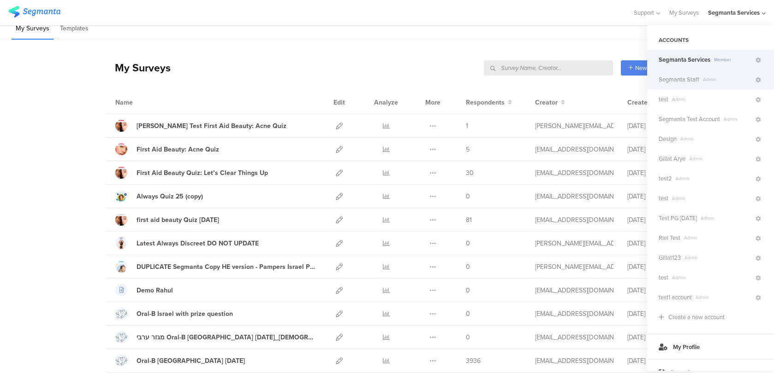 The height and width of the screenshot is (373, 774). Describe the element at coordinates (211, 126) in the screenshot. I see `div: Riel Test First Aid Beauty: Acne Quiz` at that location.